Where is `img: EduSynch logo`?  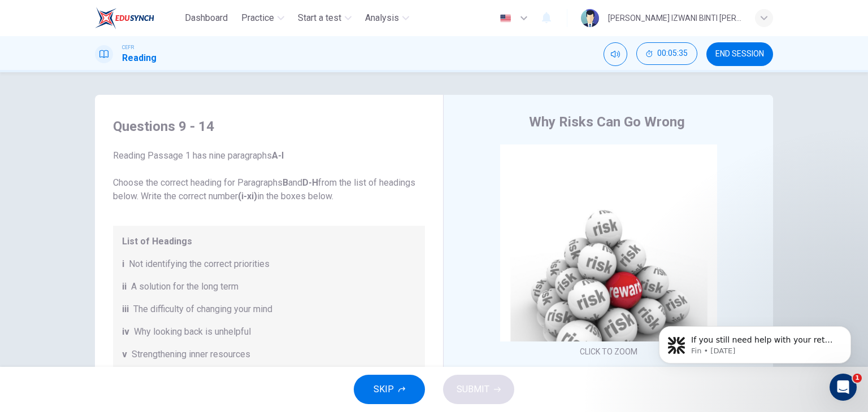 img: EduSynch logo is located at coordinates (124, 18).